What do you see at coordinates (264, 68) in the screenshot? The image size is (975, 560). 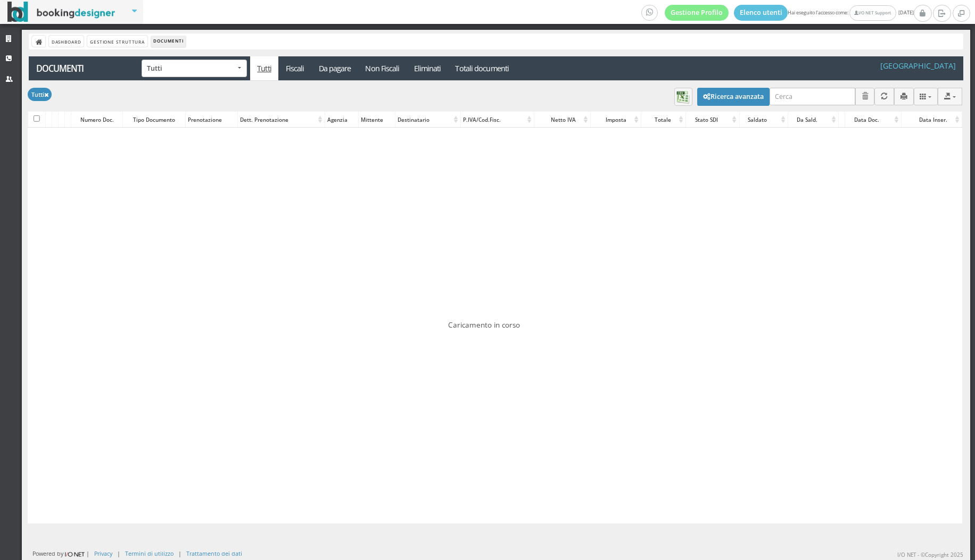 I see `a: Tutti` at bounding box center [264, 68].